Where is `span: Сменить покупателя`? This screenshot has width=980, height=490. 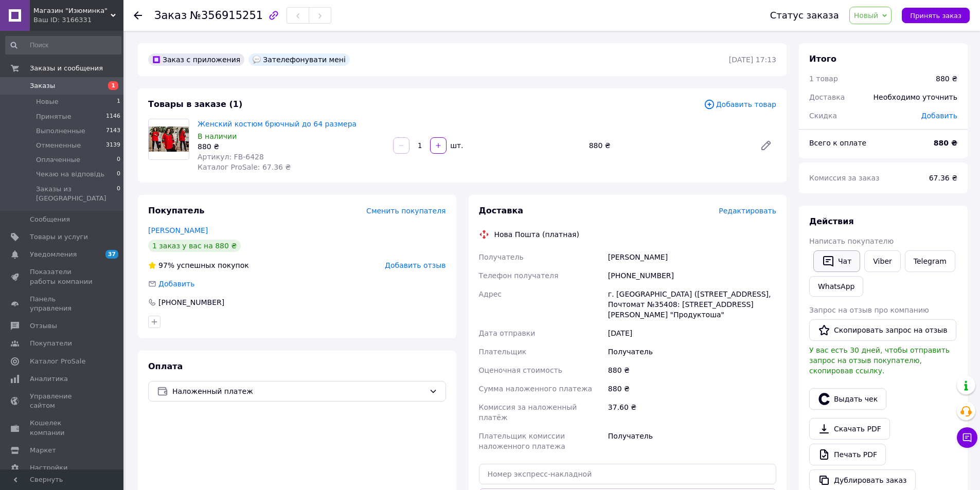 span: Сменить покупателя is located at coordinates (406, 211).